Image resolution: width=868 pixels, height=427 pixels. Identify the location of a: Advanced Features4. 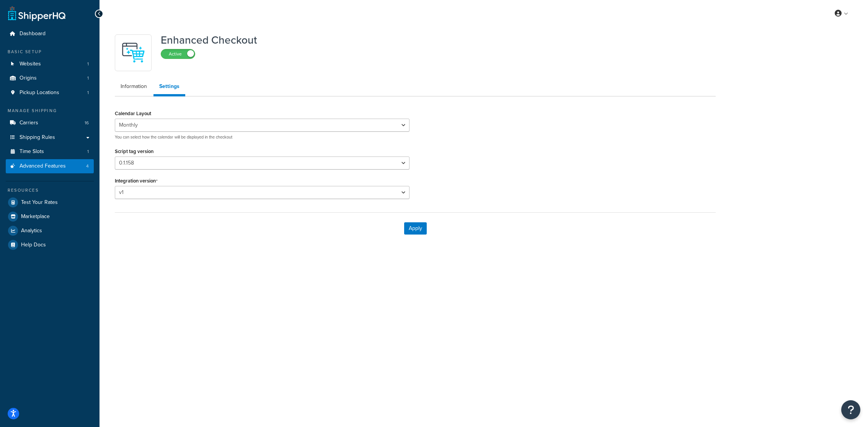
(50, 166).